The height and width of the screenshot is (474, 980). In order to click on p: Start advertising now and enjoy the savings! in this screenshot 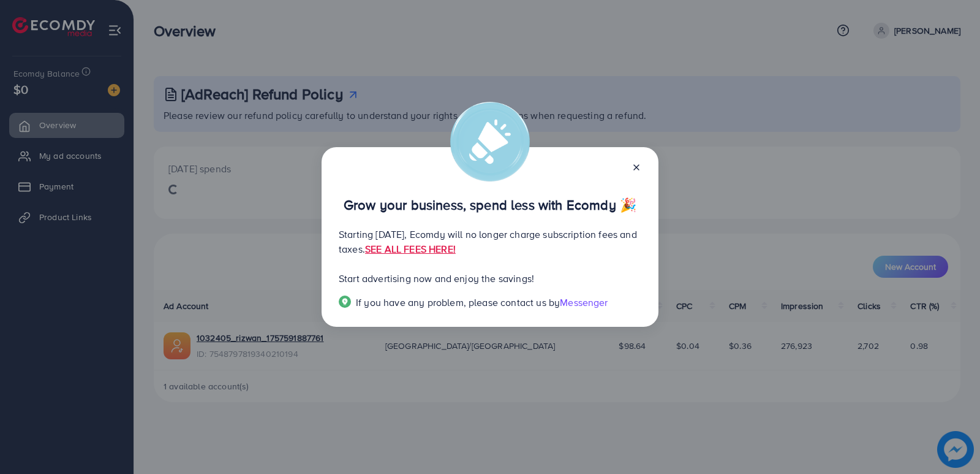, I will do `click(490, 278)`.